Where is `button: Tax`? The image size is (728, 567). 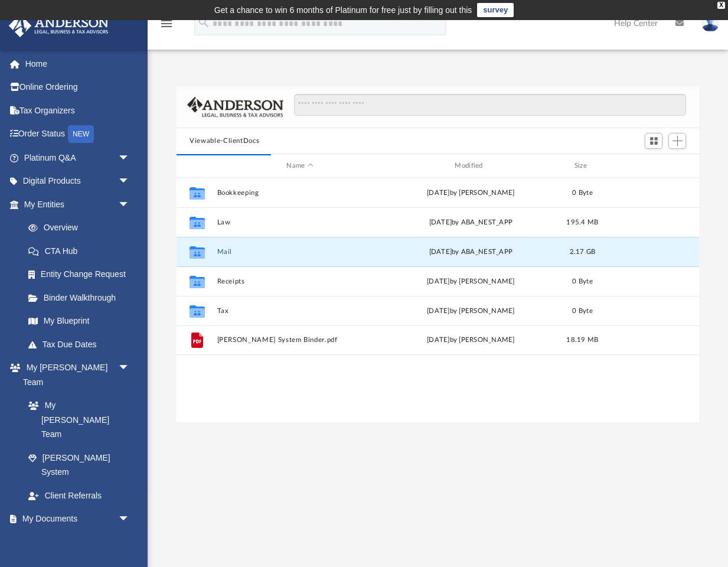 button: Tax is located at coordinates (300, 311).